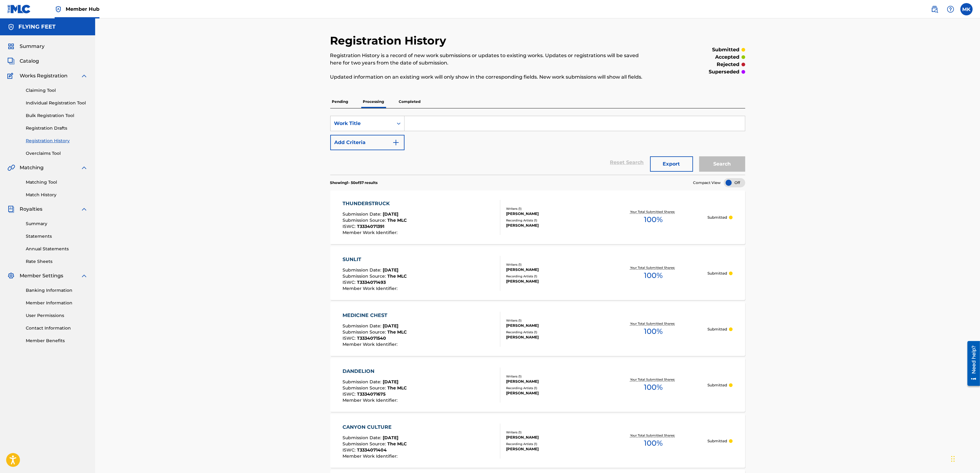  I want to click on span: Royalties, so click(31, 209).